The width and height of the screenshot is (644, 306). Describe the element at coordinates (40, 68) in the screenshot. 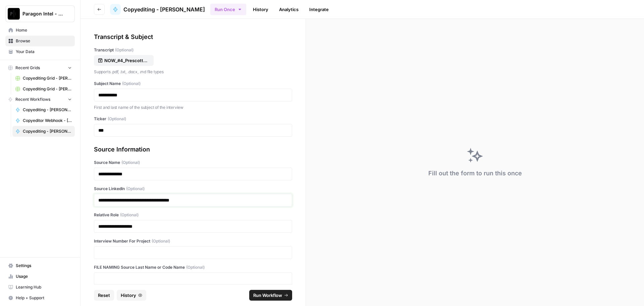

I see `button: Recent Grids` at that location.